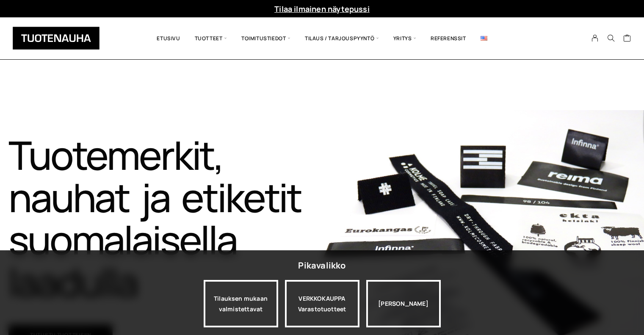 This screenshot has height=335, width=644. I want to click on a: Tilaa ilmainen näytepussi, so click(322, 9).